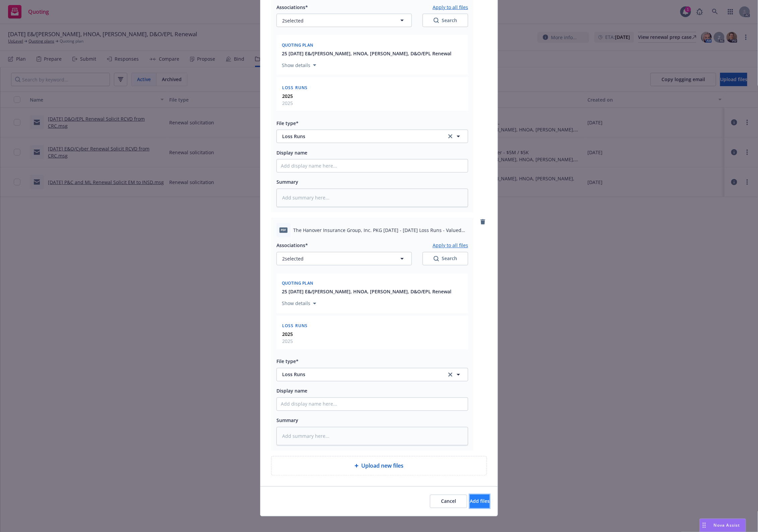 The image size is (758, 532). I want to click on button: Nova Assist, so click(723, 525).